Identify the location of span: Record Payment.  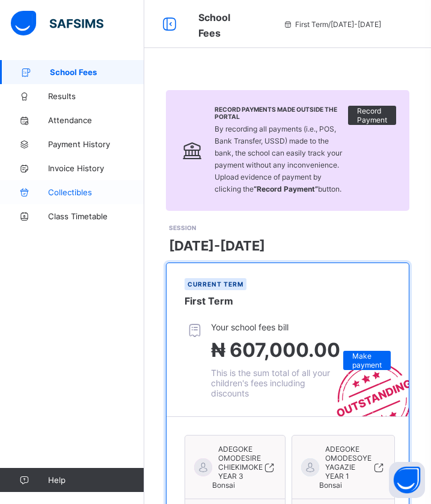
(372, 115).